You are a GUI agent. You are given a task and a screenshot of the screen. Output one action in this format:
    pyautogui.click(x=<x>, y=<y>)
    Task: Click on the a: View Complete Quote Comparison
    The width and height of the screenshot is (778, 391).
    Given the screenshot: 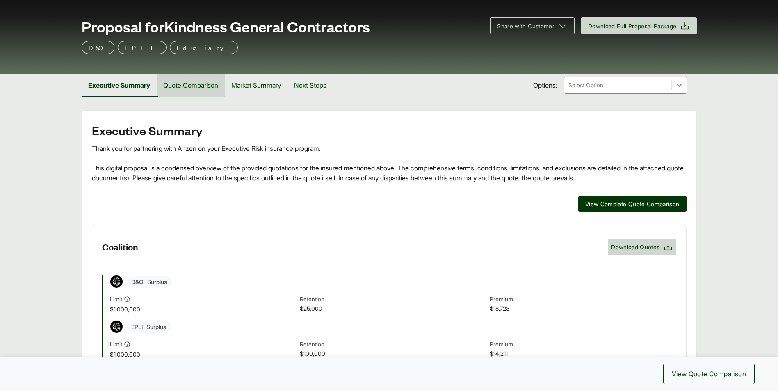 What is the action you would take?
    pyautogui.click(x=632, y=204)
    